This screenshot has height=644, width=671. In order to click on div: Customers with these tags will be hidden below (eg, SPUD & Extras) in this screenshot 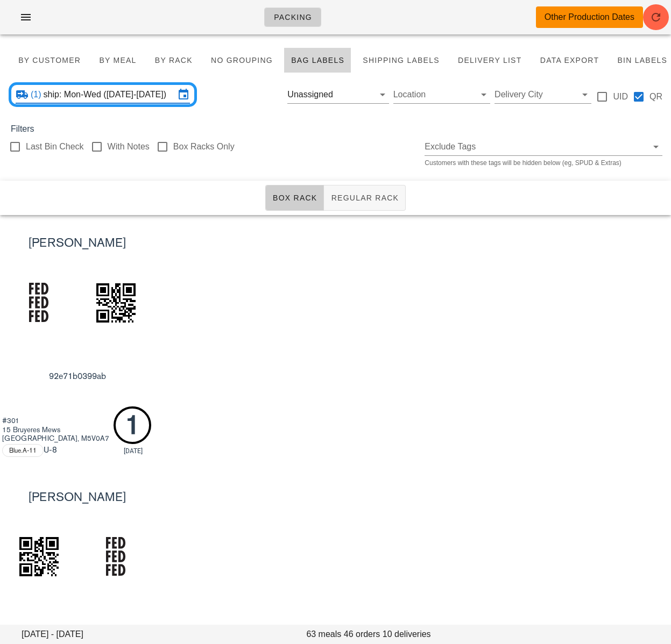, I will do `click(543, 163)`.